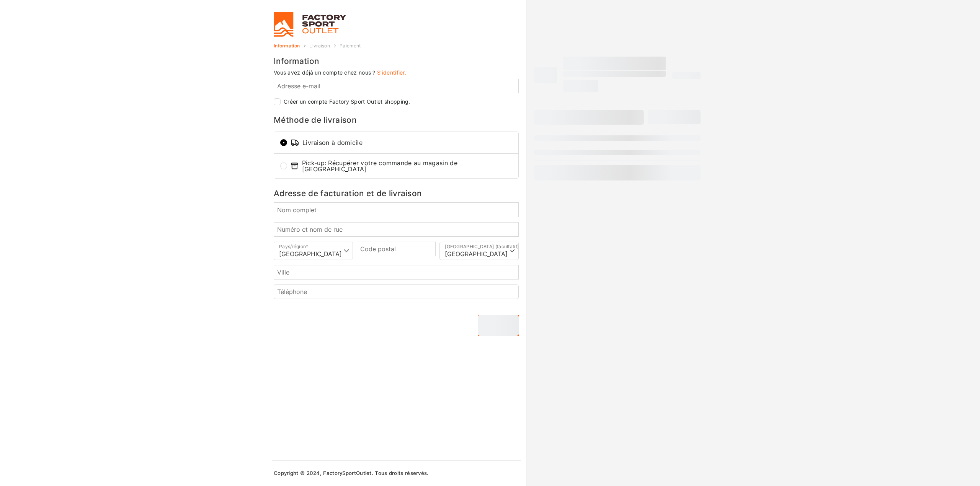 This screenshot has height=486, width=980. I want to click on a: Information, so click(287, 46).